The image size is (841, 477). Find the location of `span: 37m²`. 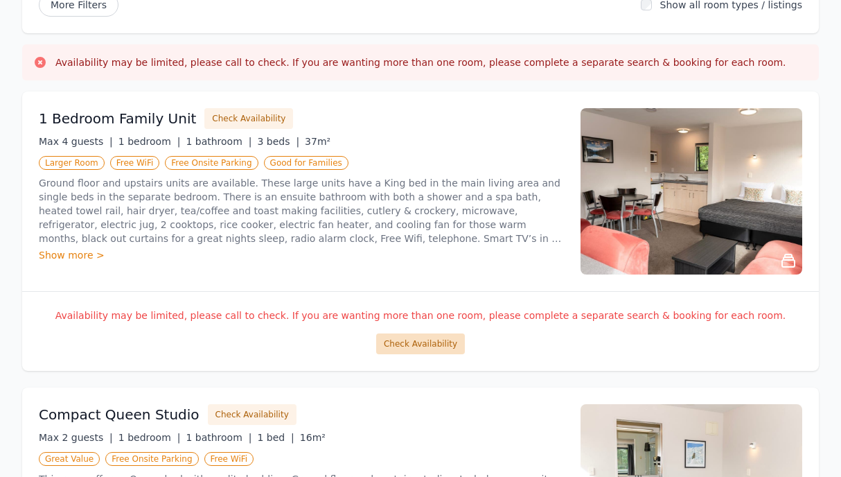

span: 37m² is located at coordinates (317, 141).